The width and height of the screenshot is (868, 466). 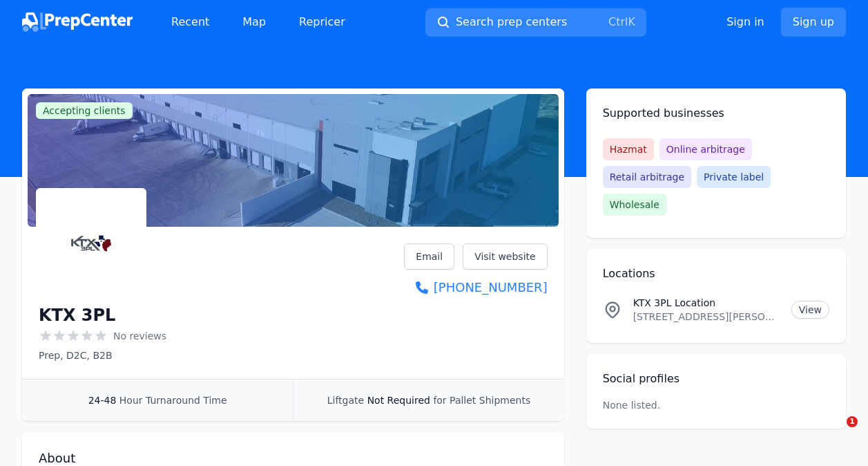 What do you see at coordinates (102, 355) in the screenshot?
I see `p: Prep, D2C, B2B` at bounding box center [102, 355].